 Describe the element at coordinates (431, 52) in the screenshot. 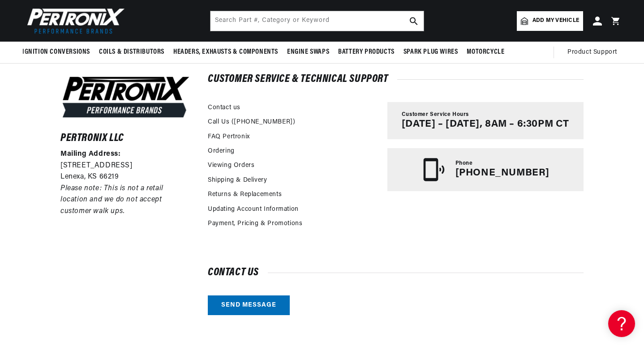

I see `span: Spark Plug Wires` at that location.